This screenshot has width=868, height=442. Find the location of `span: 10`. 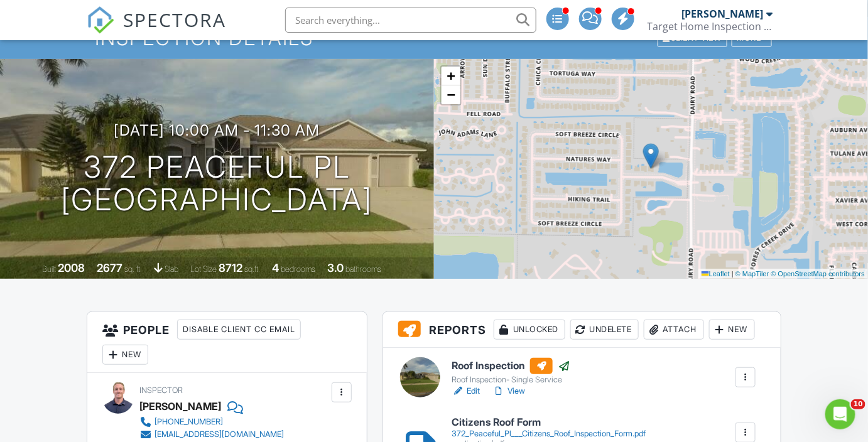

span: 10 is located at coordinates (858, 404).